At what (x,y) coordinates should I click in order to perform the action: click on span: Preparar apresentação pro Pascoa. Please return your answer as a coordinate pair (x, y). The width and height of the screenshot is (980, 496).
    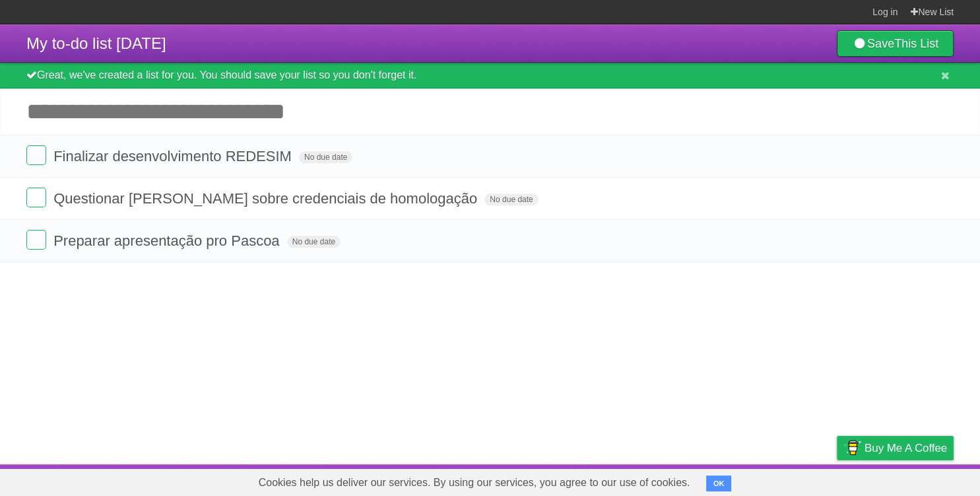
    Looking at the image, I should click on (167, 240).